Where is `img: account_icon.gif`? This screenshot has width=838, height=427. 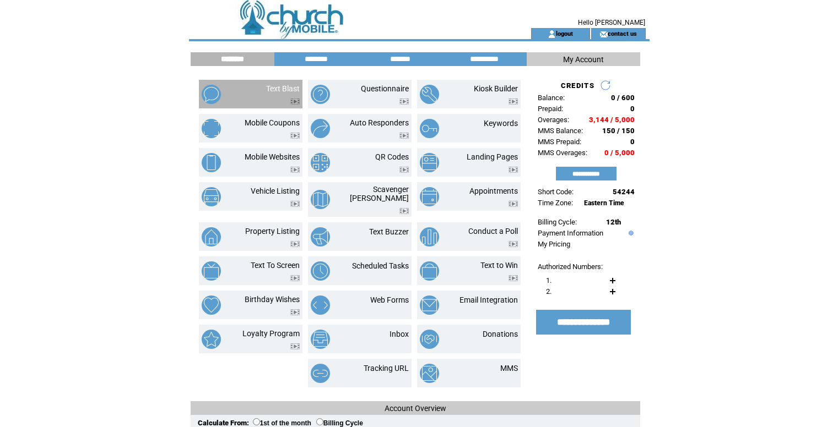 img: account_icon.gif is located at coordinates (551, 34).